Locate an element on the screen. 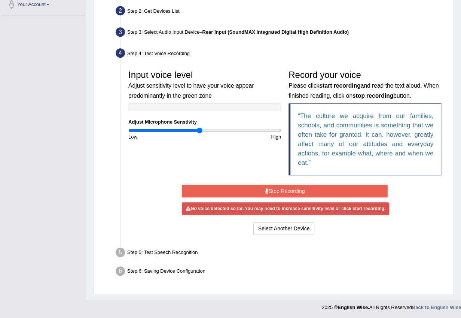  div: Step 3: Select Audio Input Device is located at coordinates (281, 33).